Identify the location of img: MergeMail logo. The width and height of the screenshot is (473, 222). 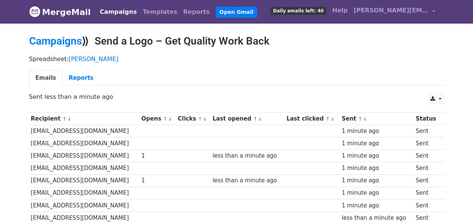
(35, 12).